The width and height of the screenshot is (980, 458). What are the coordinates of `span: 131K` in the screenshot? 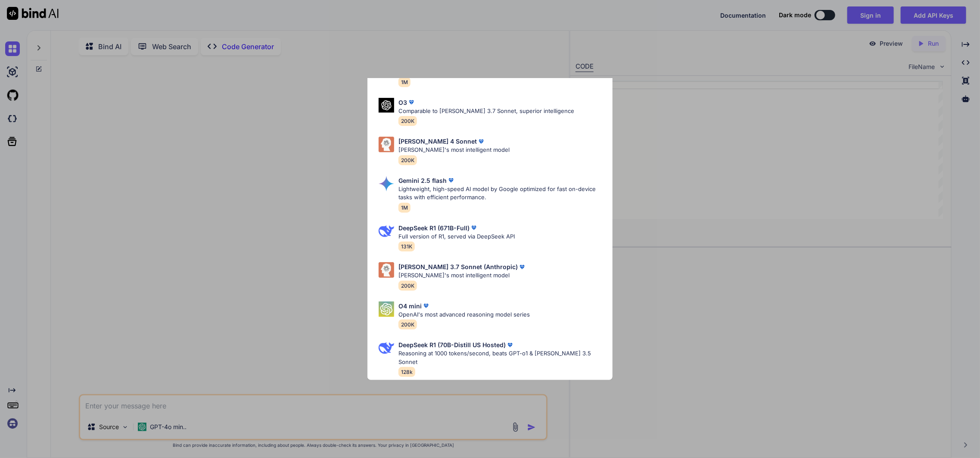 It's located at (406, 246).